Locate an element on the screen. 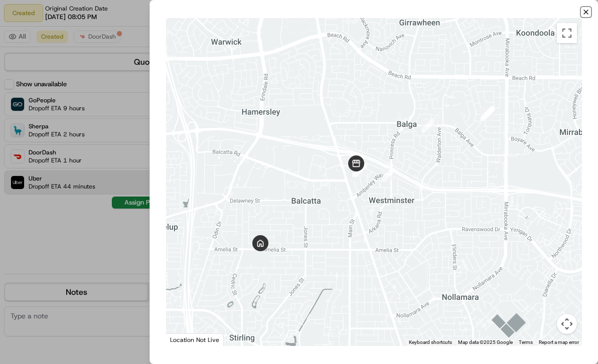 The height and width of the screenshot is (364, 598). div: 4 is located at coordinates (488, 113).